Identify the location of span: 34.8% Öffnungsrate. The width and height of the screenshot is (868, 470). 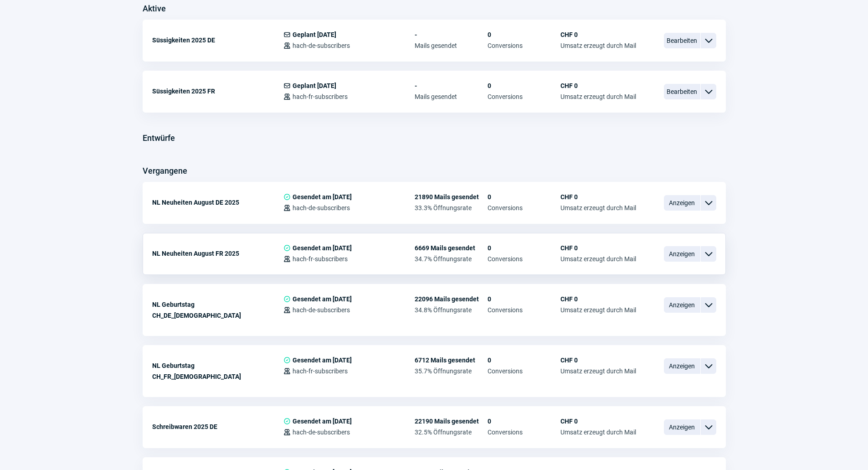
(451, 310).